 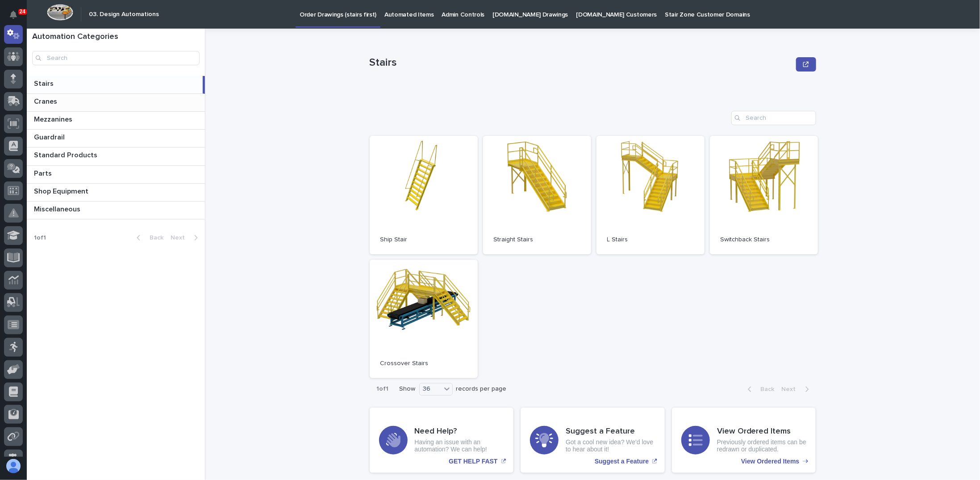 I want to click on p: Standard Products, so click(x=66, y=154).